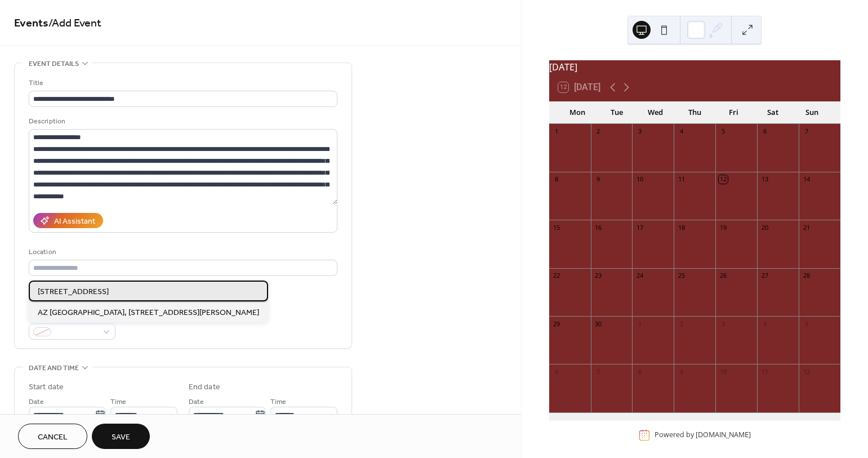 This screenshot has height=458, width=868. What do you see at coordinates (806, 179) in the screenshot?
I see `div: 14` at bounding box center [806, 179].